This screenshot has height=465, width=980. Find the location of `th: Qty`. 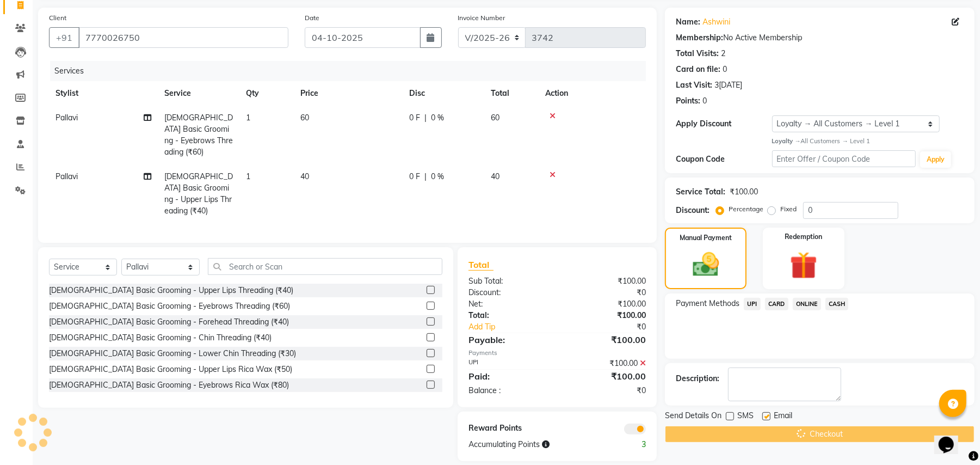

th: Qty is located at coordinates (267, 93).